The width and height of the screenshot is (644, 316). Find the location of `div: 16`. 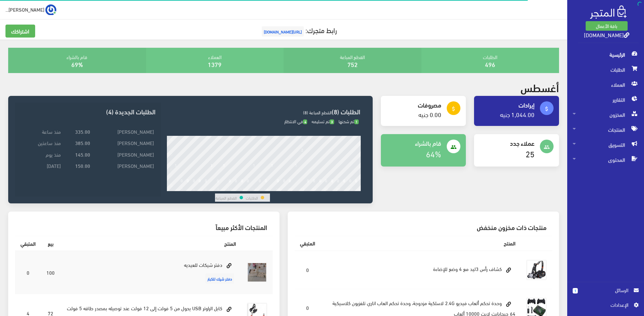

div: 16 is located at coordinates (266, 188).